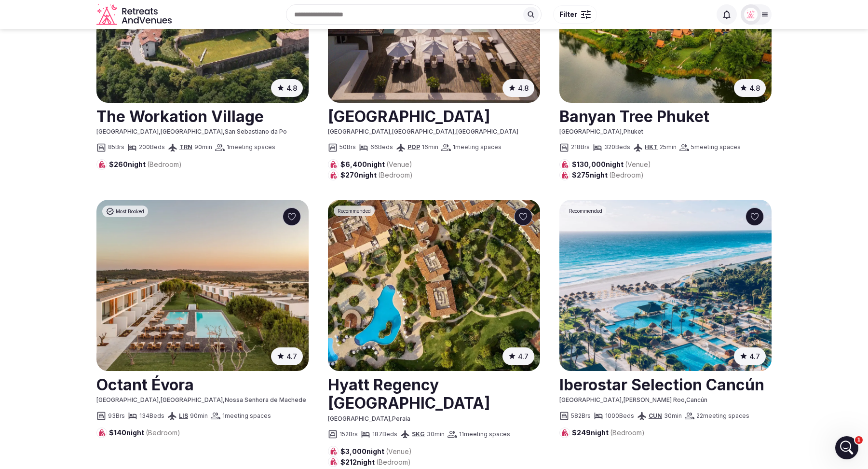 The width and height of the screenshot is (868, 469). Describe the element at coordinates (145, 433) in the screenshot. I see `span: $140 night` at that location.